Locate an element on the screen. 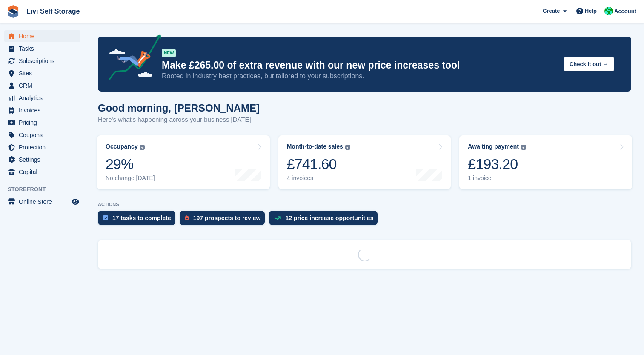  span: Home is located at coordinates (44, 36).